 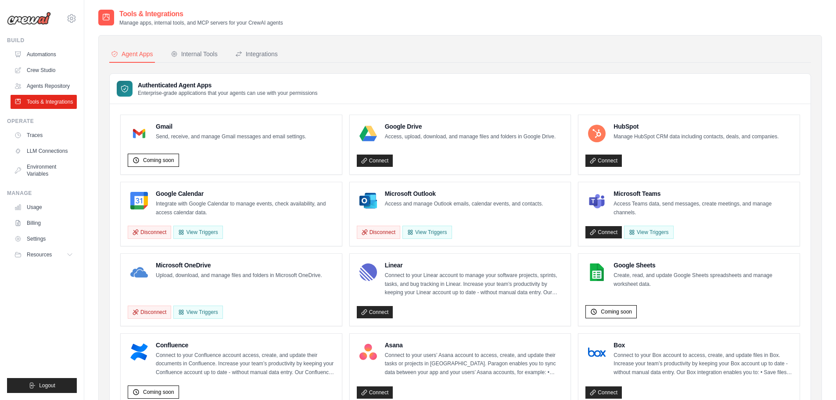 I want to click on h4: Microsoft Teams, so click(x=703, y=194).